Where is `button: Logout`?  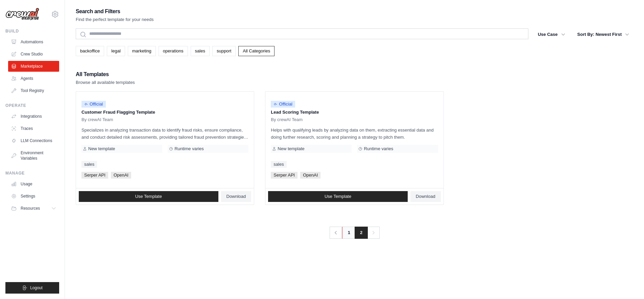 button: Logout is located at coordinates (32, 288).